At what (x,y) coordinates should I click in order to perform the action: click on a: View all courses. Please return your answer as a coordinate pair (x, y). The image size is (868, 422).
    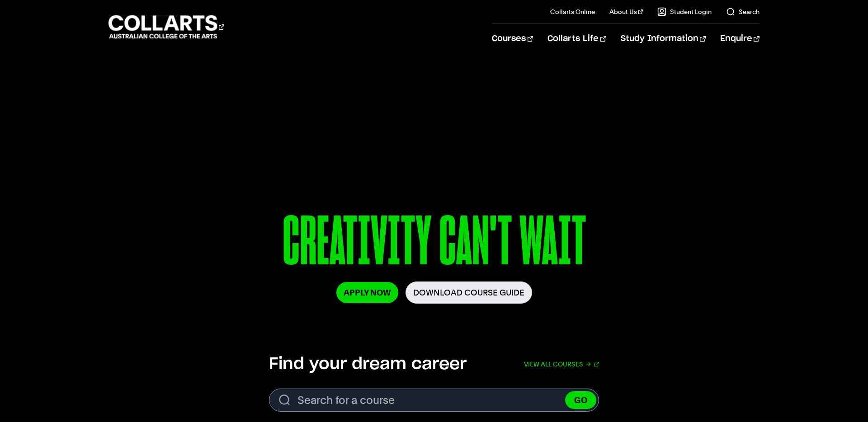
    Looking at the image, I should click on (562, 364).